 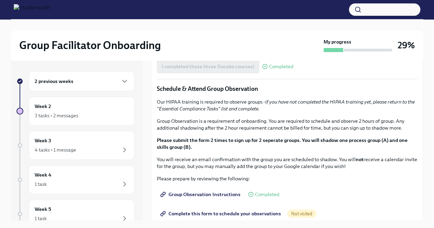 I want to click on a: Week 23 tasks • 2 messages, so click(x=76, y=111).